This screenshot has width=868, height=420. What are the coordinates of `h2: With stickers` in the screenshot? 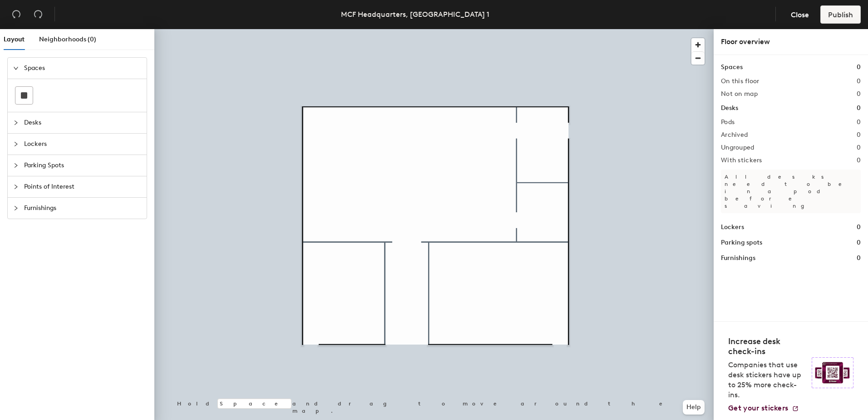 It's located at (741, 160).